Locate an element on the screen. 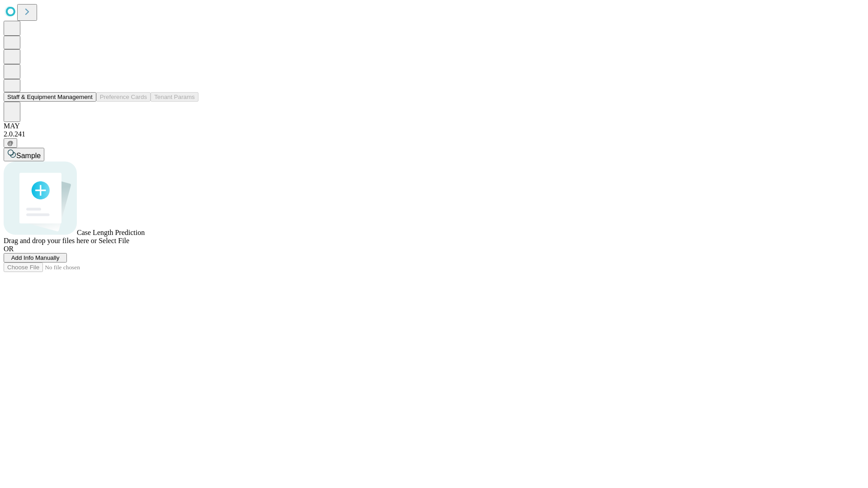  button: Sample is located at coordinates (24, 155).